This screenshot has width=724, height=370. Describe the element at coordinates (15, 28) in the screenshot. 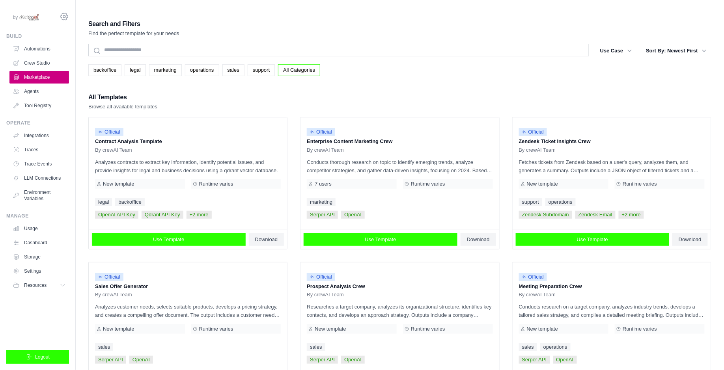

I see `span: by` at that location.